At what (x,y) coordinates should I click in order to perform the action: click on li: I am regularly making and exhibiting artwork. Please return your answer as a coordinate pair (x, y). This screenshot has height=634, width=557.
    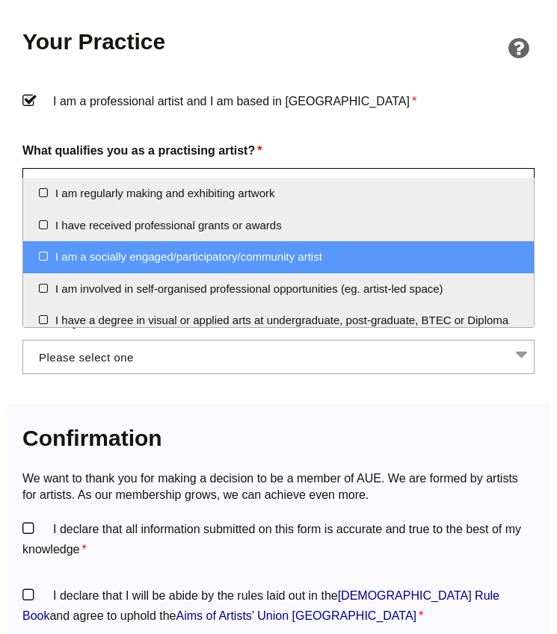
    Looking at the image, I should click on (278, 193).